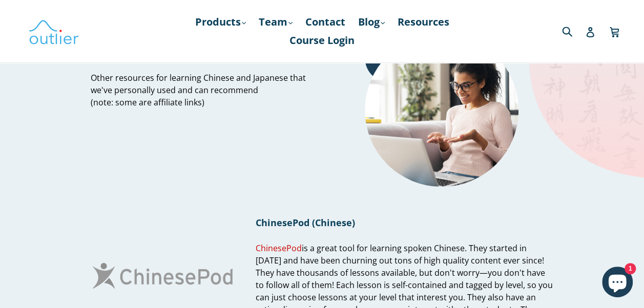  What do you see at coordinates (405, 222) in the screenshot?
I see `h1: ChinesePod (Chinese)` at bounding box center [405, 222].